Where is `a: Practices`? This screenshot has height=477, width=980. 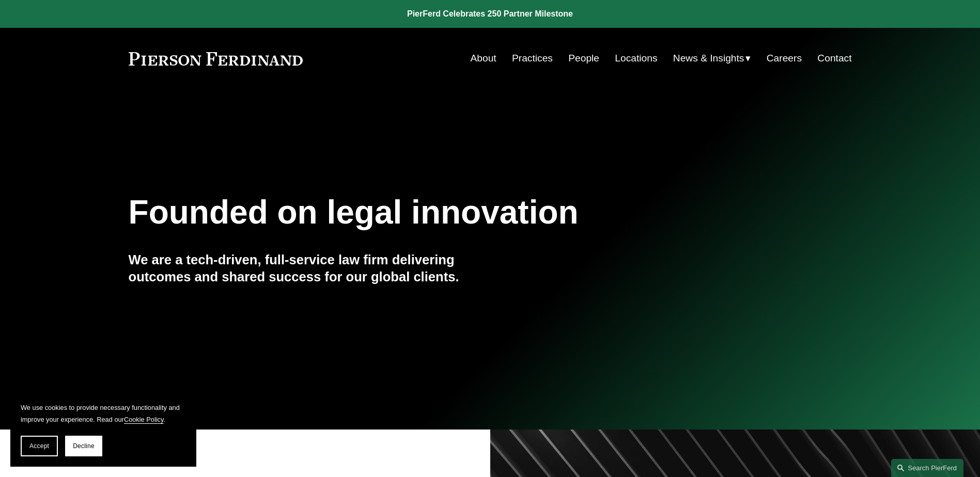
a: Practices is located at coordinates (532, 59).